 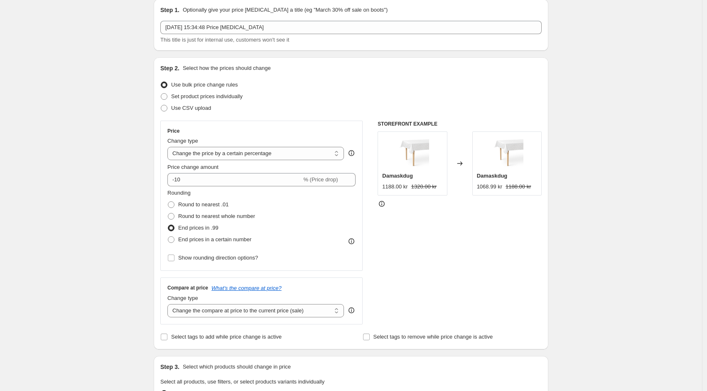 What do you see at coordinates (434, 336) in the screenshot?
I see `span: Select tags to remove while price change is active` at bounding box center [434, 336].